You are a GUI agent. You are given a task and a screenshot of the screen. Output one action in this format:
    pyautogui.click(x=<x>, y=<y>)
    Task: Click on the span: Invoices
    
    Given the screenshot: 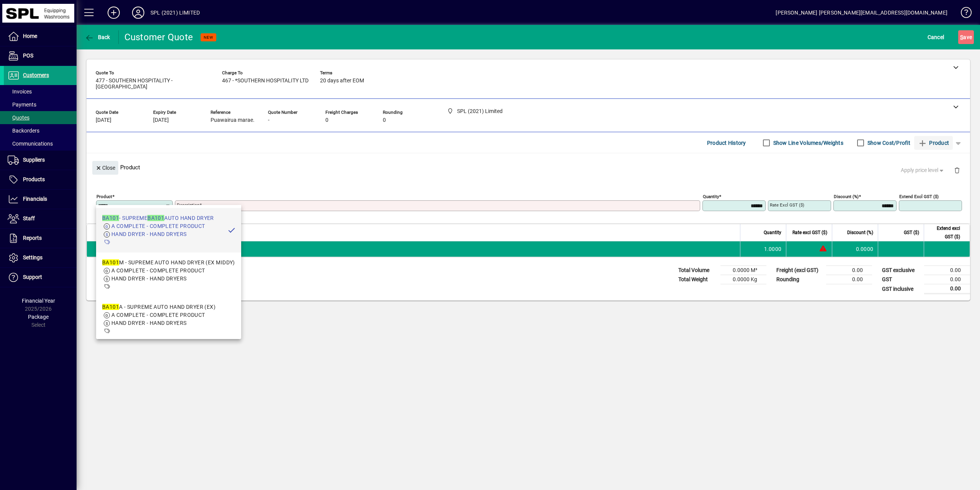 What is the action you would take?
    pyautogui.click(x=20, y=91)
    